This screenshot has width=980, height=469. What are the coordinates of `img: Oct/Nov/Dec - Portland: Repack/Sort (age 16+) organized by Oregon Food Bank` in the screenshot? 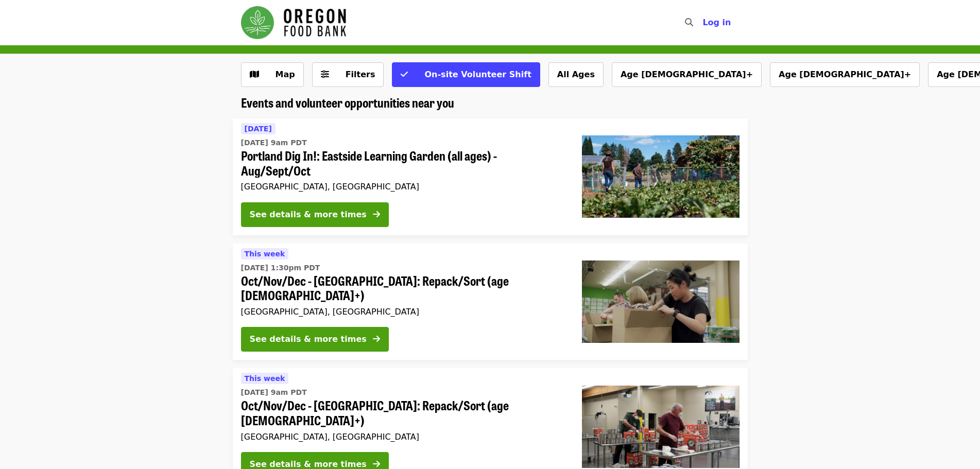 It's located at (661, 426).